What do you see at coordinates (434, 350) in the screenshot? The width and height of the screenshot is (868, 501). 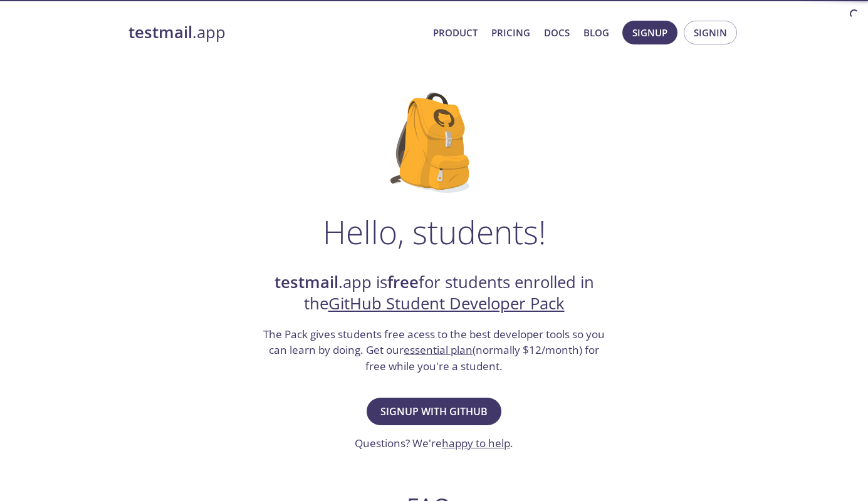 I see `h3: The Pack gives students free acess to the best developer tools so you can learn by doing. Get our...` at bounding box center [434, 350].